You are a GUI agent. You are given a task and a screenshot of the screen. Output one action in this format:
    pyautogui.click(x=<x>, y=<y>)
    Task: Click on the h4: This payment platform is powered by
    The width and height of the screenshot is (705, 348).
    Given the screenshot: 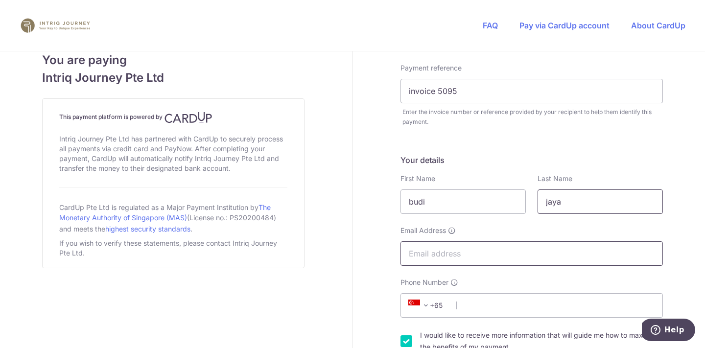 What is the action you would take?
    pyautogui.click(x=173, y=118)
    